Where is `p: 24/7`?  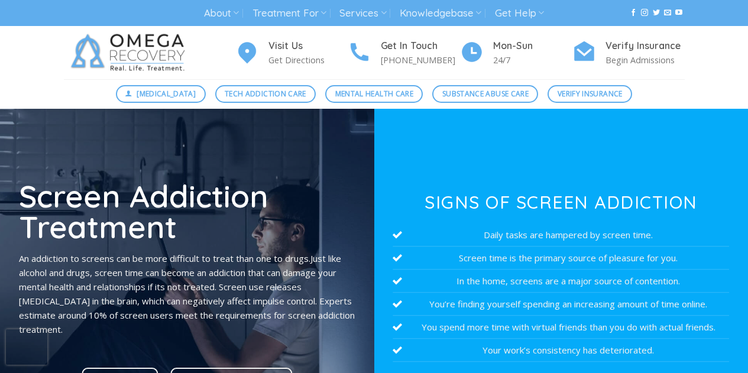 p: 24/7 is located at coordinates (532, 60).